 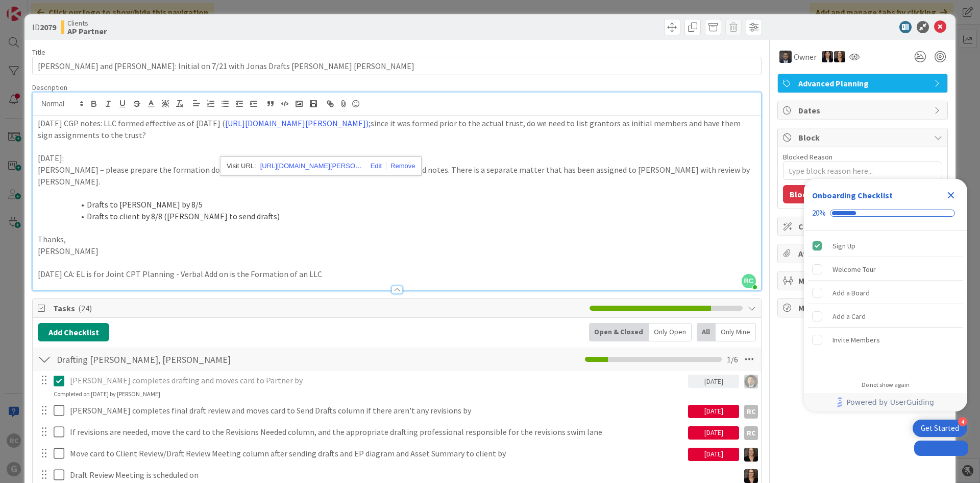 I want to click on div: 20%, so click(x=819, y=213).